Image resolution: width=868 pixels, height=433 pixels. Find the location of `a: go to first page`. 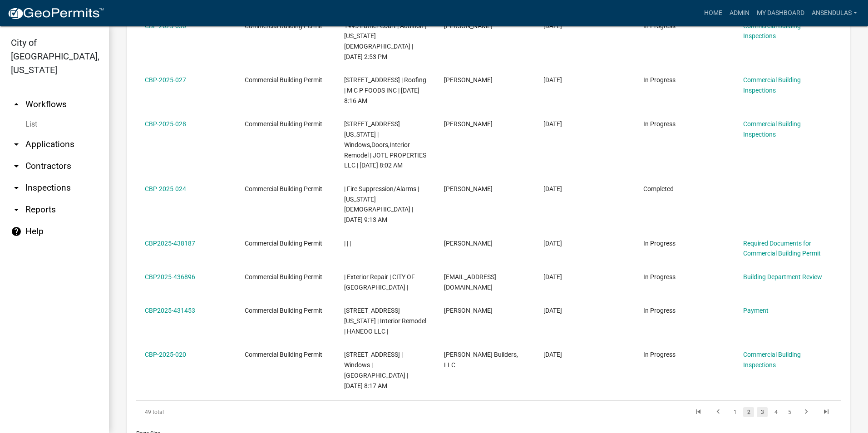

a: go to first page is located at coordinates (699, 413).